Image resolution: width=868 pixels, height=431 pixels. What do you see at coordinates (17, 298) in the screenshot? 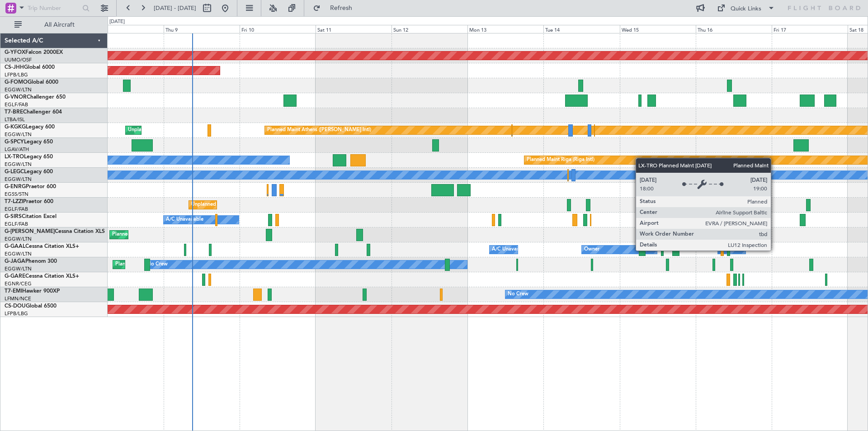
I see `a: LFMN/NCE` at bounding box center [17, 298].